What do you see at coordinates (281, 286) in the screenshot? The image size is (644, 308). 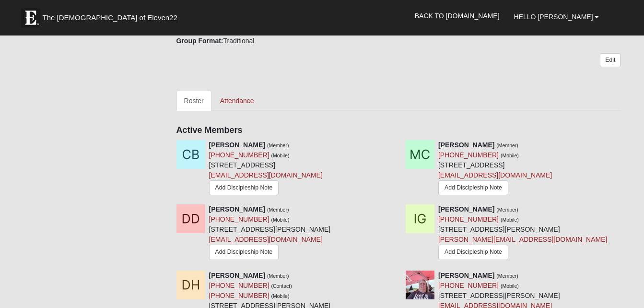 I see `small: (Contact)` at bounding box center [281, 286].